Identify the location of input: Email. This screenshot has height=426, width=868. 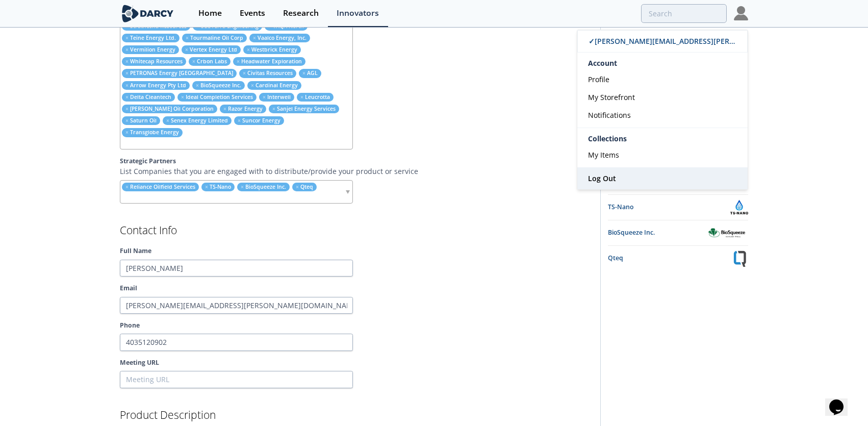
(236, 305).